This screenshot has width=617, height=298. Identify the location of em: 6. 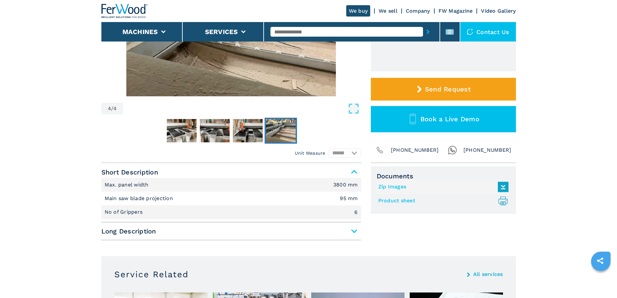
(356, 212).